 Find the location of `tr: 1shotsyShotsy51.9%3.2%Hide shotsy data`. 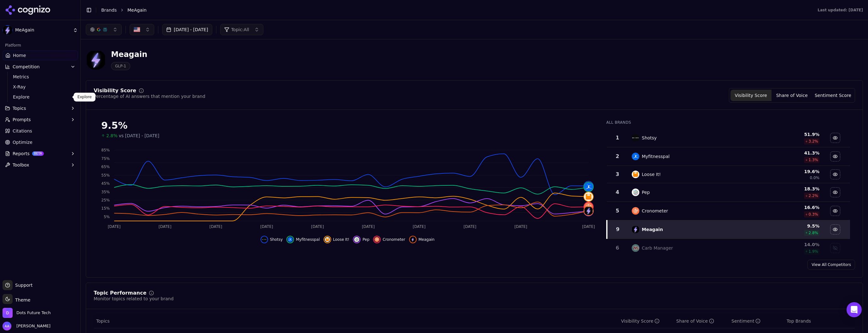

tr: 1shotsyShotsy51.9%3.2%Hide shotsy data is located at coordinates (728, 138).